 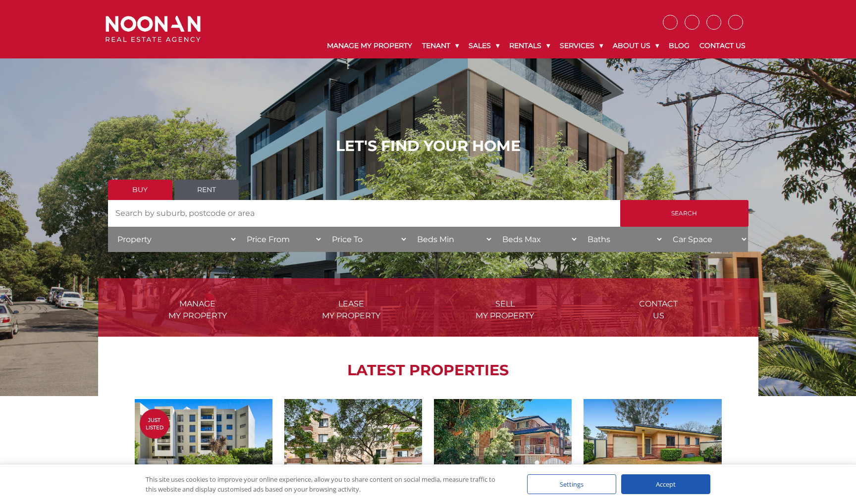 What do you see at coordinates (484, 46) in the screenshot?
I see `a: Sales` at bounding box center [484, 46].